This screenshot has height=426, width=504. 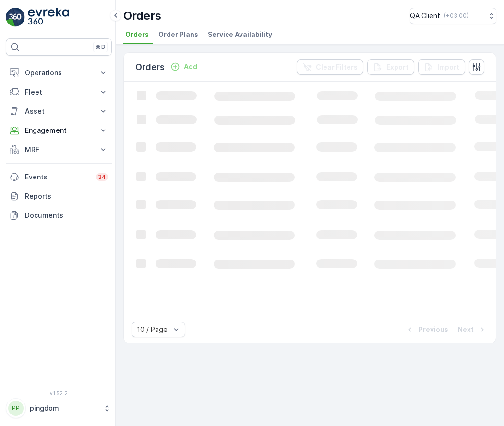 I want to click on p: Operations, so click(x=59, y=73).